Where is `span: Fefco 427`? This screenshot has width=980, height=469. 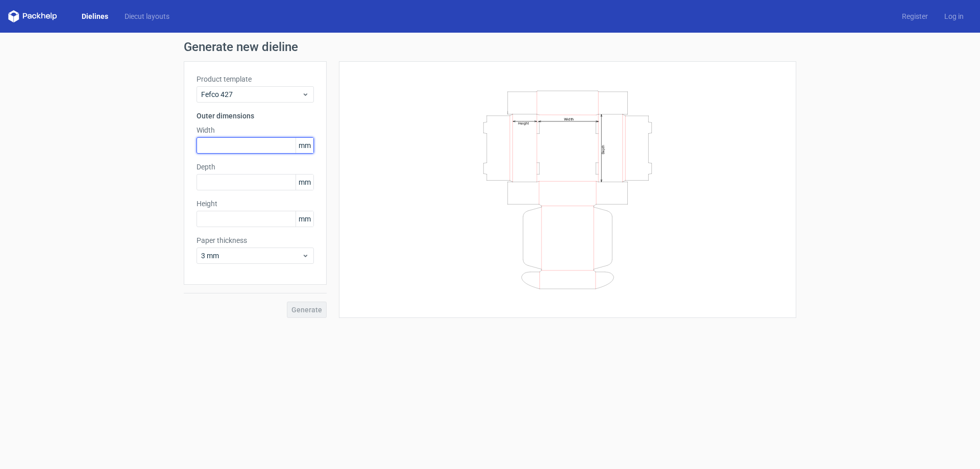 span: Fefco 427 is located at coordinates (251, 94).